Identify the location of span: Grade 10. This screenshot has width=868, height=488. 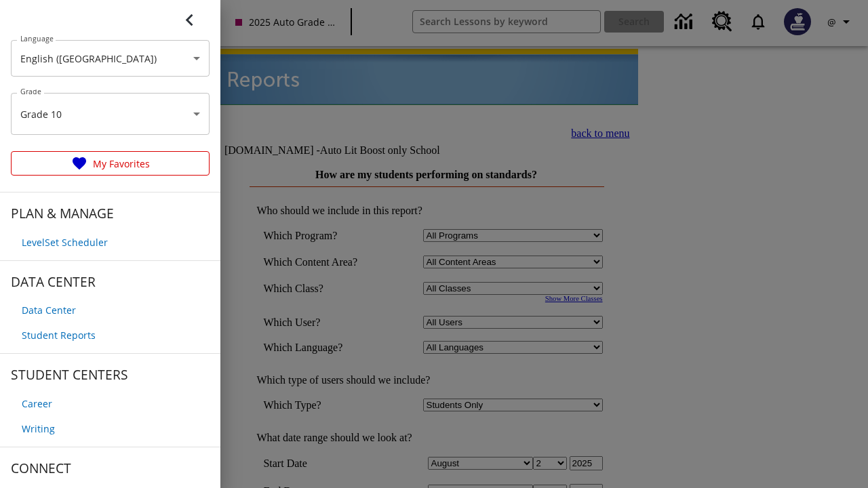
(41, 114).